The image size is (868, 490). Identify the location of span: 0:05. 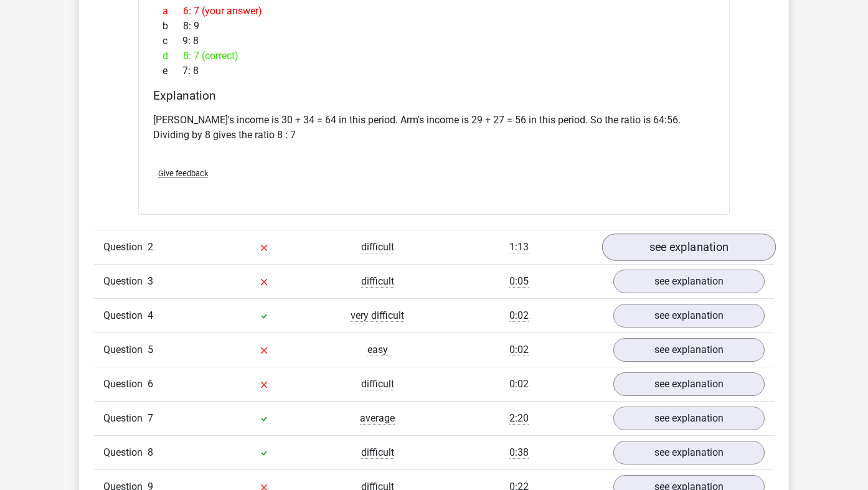
(518, 282).